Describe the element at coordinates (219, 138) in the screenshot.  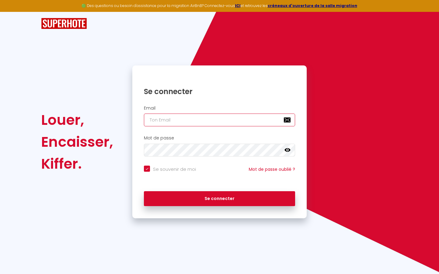
I see `h2: Mot de passe` at that location.